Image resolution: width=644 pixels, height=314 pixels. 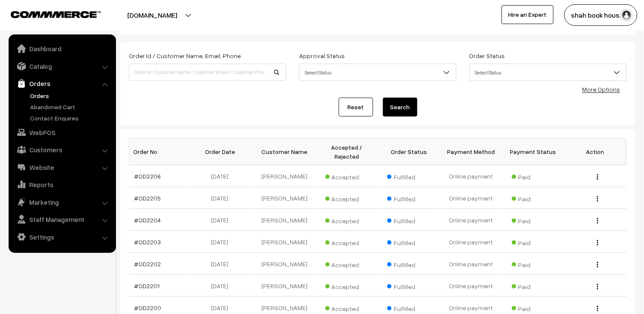 I want to click on a: Customers, so click(x=62, y=150).